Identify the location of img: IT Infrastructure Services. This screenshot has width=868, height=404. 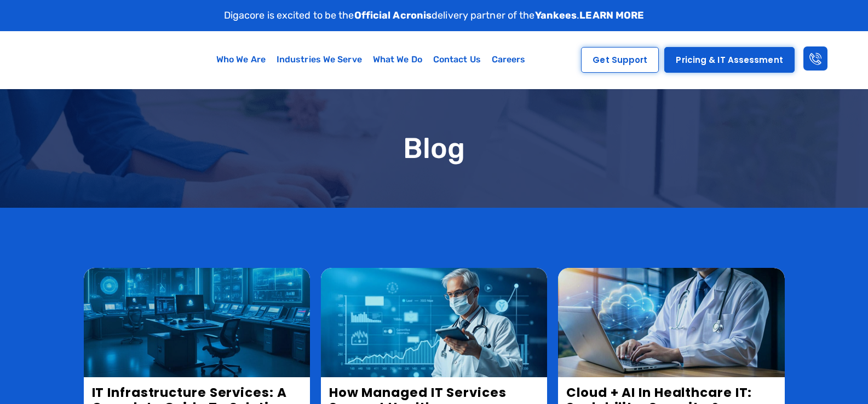
(196, 323).